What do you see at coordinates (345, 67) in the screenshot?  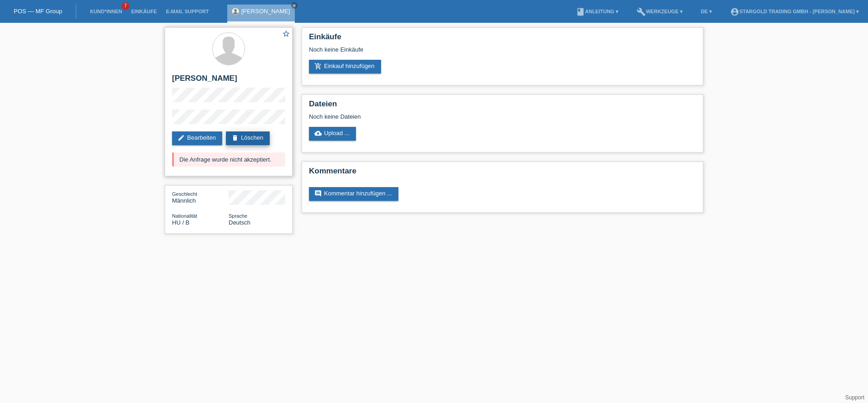 I see `a: add_shopping_cartEinkauf hinzufügen` at bounding box center [345, 67].